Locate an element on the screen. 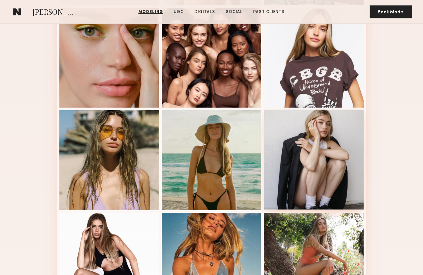 Image resolution: width=423 pixels, height=275 pixels. a: Social is located at coordinates (234, 12).